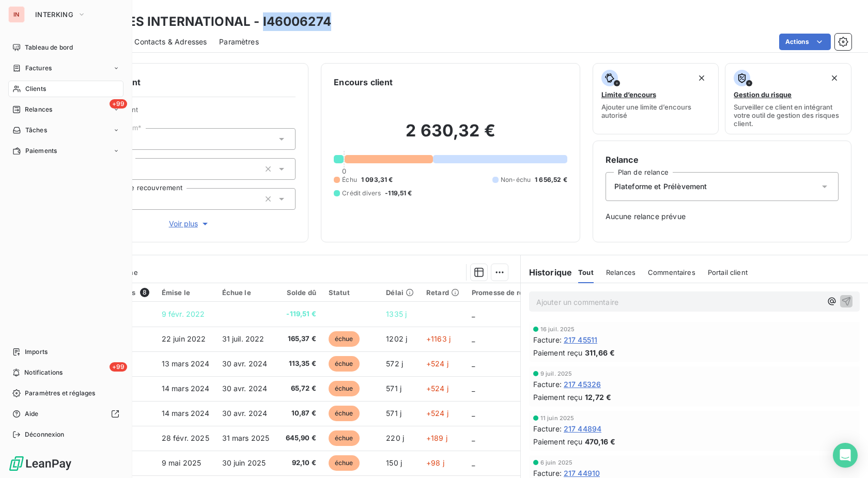 This screenshot has height=478, width=868. I want to click on span: 9 juil. 2025, so click(556, 374).